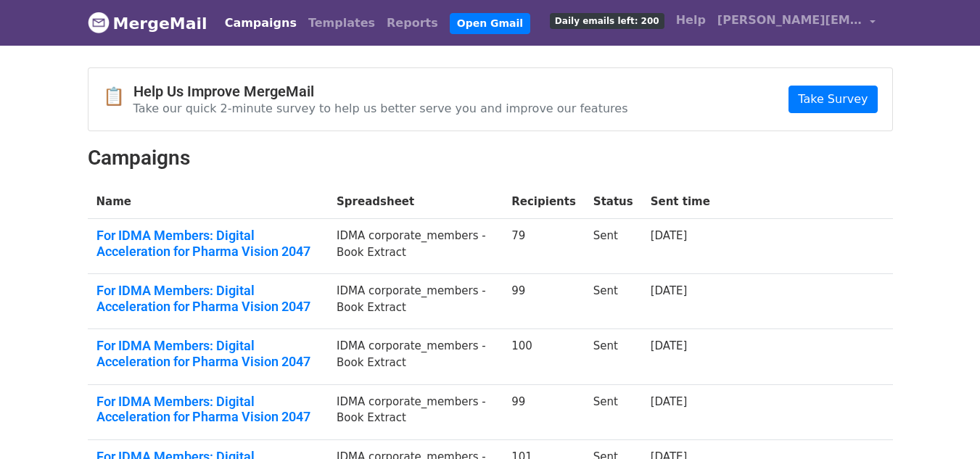  What do you see at coordinates (607, 21) in the screenshot?
I see `span: Daily emails left: 200` at bounding box center [607, 21].